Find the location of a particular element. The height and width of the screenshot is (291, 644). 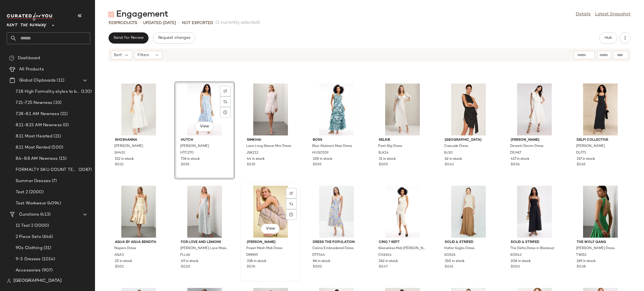

span: (4094) is located at coordinates (53, 203).